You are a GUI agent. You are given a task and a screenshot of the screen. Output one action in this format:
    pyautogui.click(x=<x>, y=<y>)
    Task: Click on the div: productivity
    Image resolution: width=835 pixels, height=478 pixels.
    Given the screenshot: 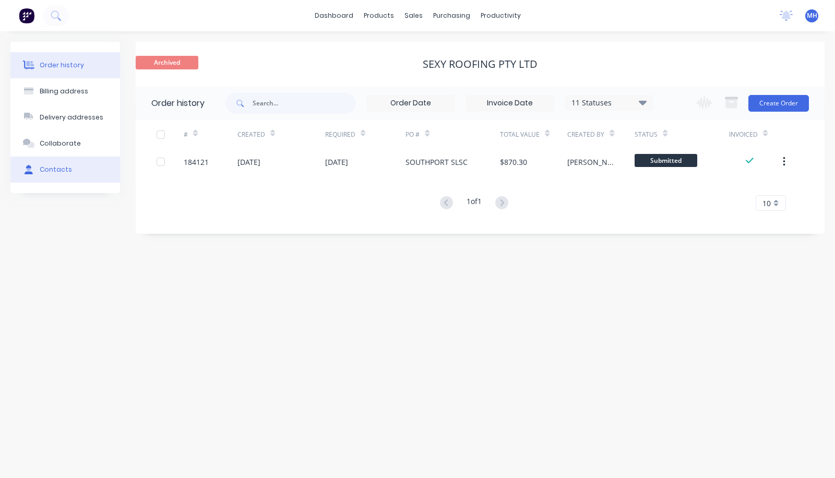 What is the action you would take?
    pyautogui.click(x=501, y=16)
    